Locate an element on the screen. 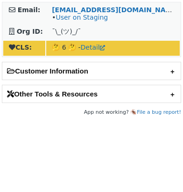 Image resolution: width=183 pixels, height=192 pixels. footer: App not working? 🪳 is located at coordinates (92, 112).